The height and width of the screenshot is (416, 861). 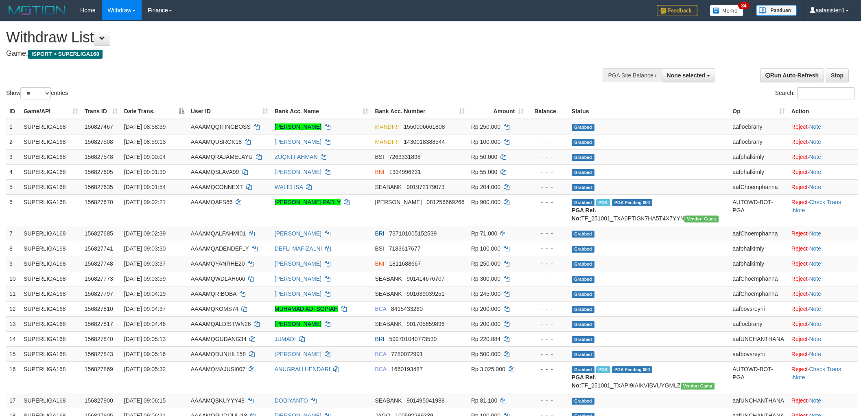 What do you see at coordinates (425, 294) in the screenshot?
I see `span: Copy 901639039251 to clipboard` at bounding box center [425, 294].